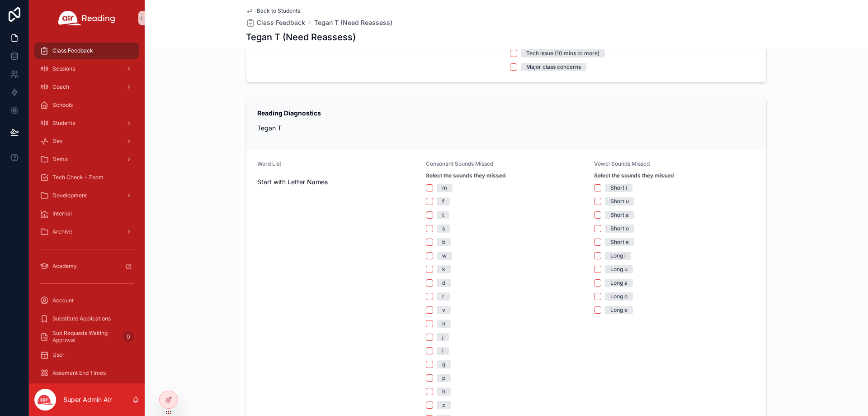  What do you see at coordinates (87, 196) in the screenshot?
I see `a: Development` at bounding box center [87, 196].